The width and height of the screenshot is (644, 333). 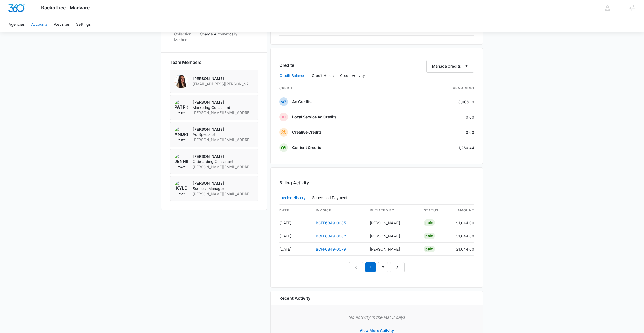 I want to click on h6: Recent Activity, so click(x=295, y=298).